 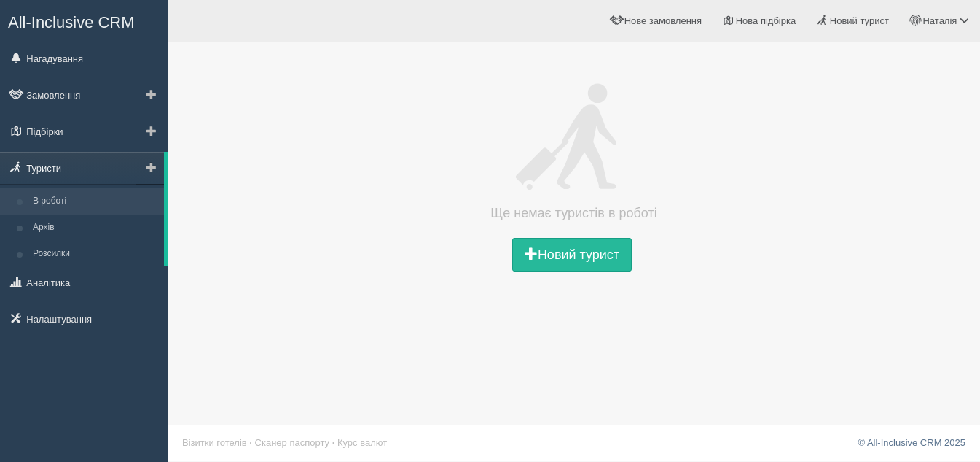 I want to click on span: Новий турист, so click(x=859, y=20).